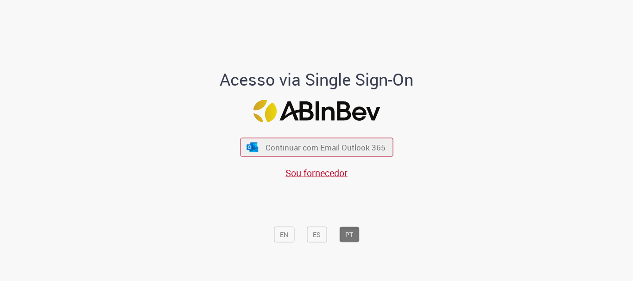 This screenshot has width=633, height=281. Describe the element at coordinates (317, 173) in the screenshot. I see `span: Sou fornecedor` at that location.